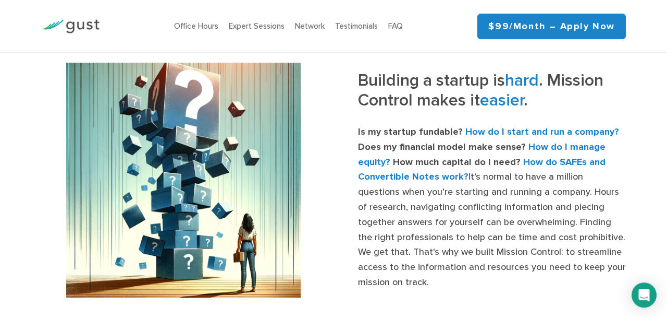  Describe the element at coordinates (492, 94) in the screenshot. I see `h3: Building a startup is . Mission Control makes it .` at that location.